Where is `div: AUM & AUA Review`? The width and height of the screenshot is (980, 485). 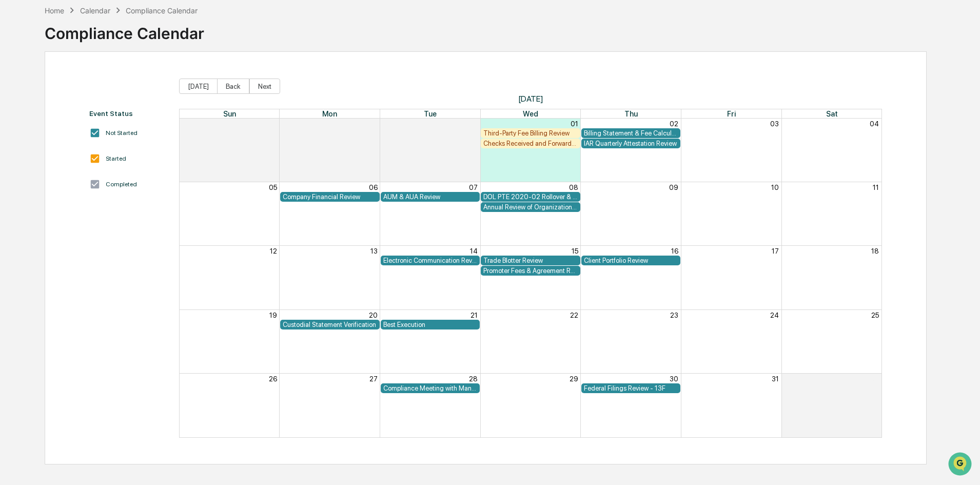
div: AUM & AUA Review is located at coordinates (430, 196).